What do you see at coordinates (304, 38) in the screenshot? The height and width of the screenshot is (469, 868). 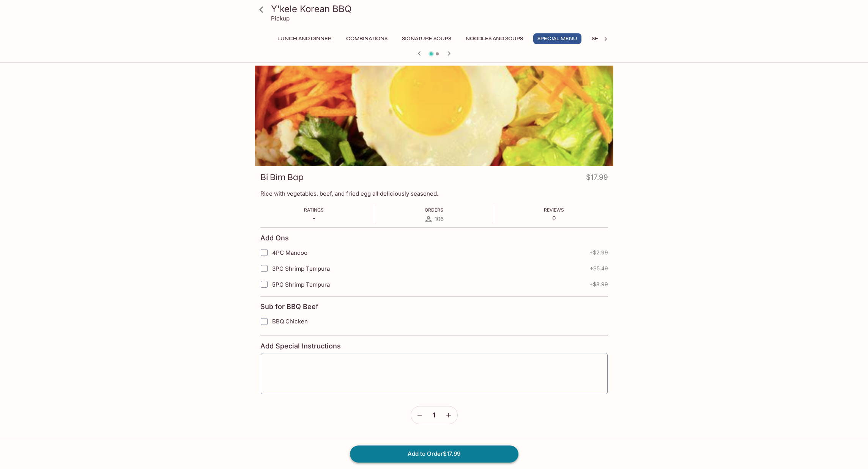 I see `button: Lunch and Dinner` at bounding box center [304, 38].